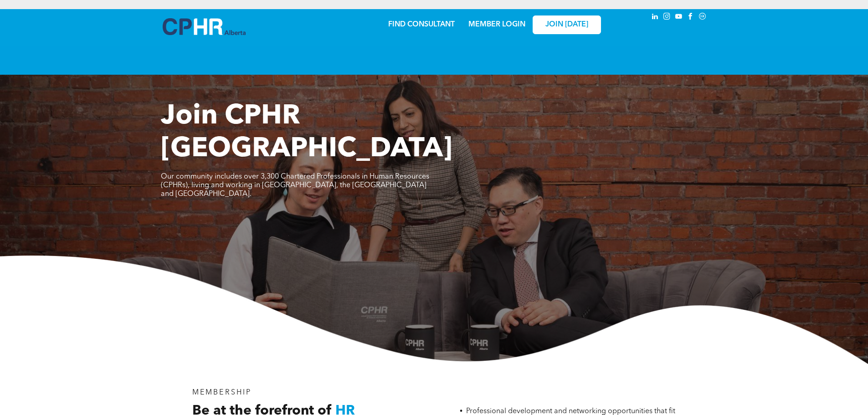  What do you see at coordinates (496, 25) in the screenshot?
I see `a: MEMBER LOGIN` at bounding box center [496, 25].